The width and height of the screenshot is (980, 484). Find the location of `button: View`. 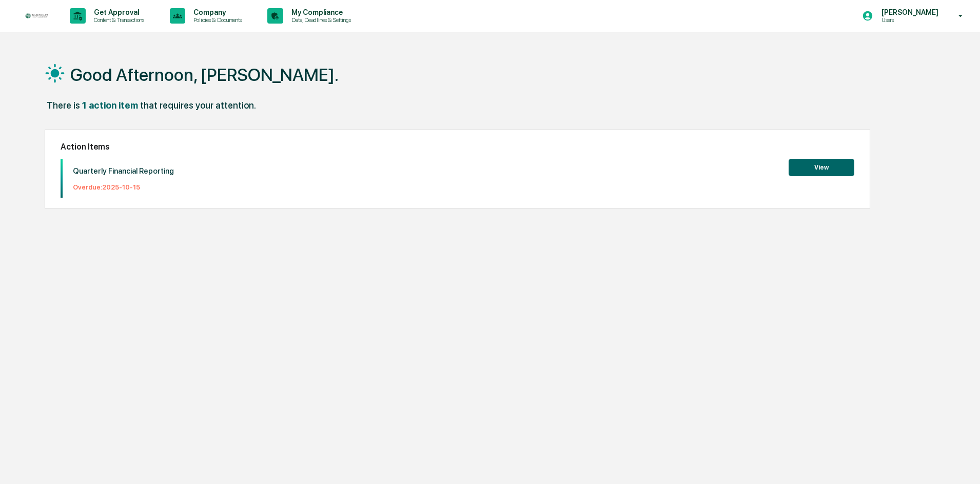

button: View is located at coordinates (821, 168).